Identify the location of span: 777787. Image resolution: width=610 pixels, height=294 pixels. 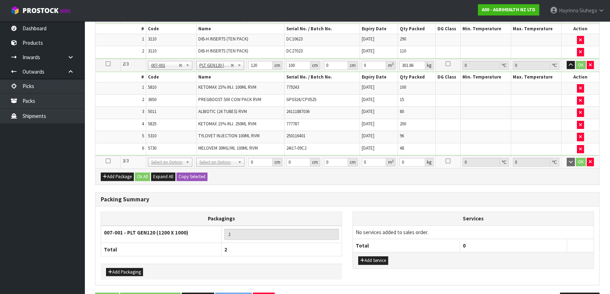
(293, 124).